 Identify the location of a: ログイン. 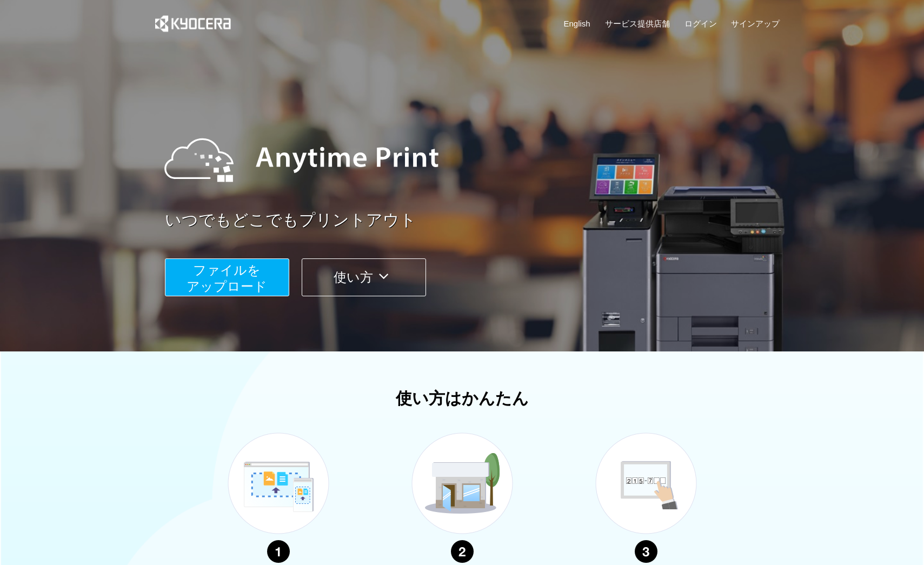
(701, 23).